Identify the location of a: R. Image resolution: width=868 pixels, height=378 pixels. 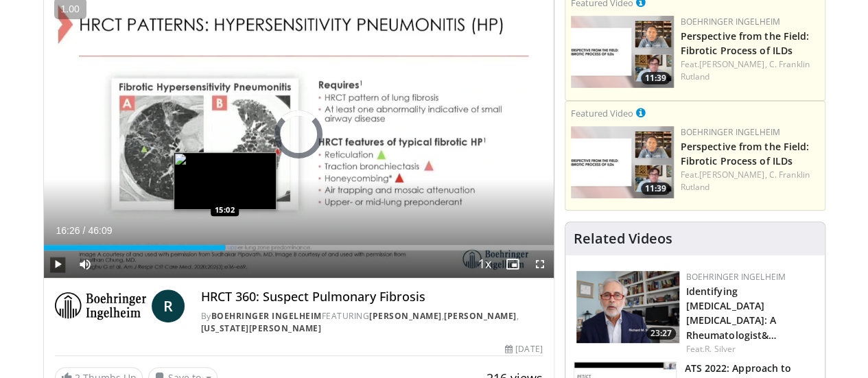
(168, 306).